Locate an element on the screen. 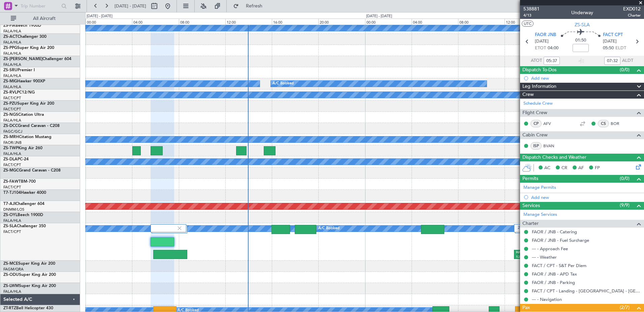 The width and height of the screenshot is (644, 312). span: ZT-RTZ is located at coordinates (10, 308).